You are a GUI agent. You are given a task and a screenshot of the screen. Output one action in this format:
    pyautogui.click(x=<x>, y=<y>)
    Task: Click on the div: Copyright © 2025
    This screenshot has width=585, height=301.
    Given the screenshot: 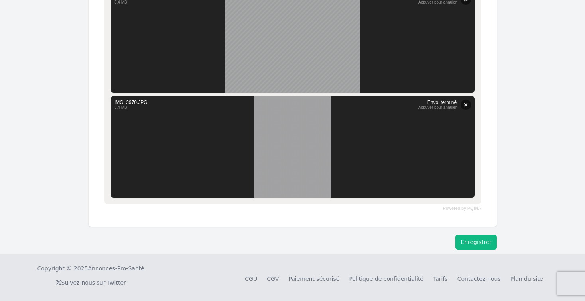 What is the action you would take?
    pyautogui.click(x=91, y=269)
    